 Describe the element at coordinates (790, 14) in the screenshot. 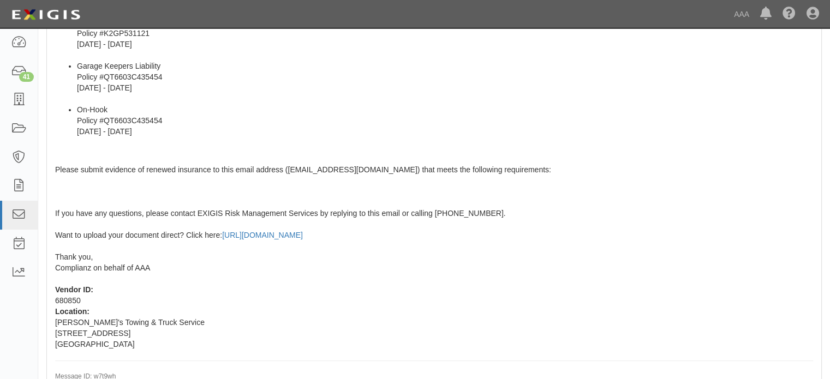

I see `i: Help Center - Complianz` at that location.